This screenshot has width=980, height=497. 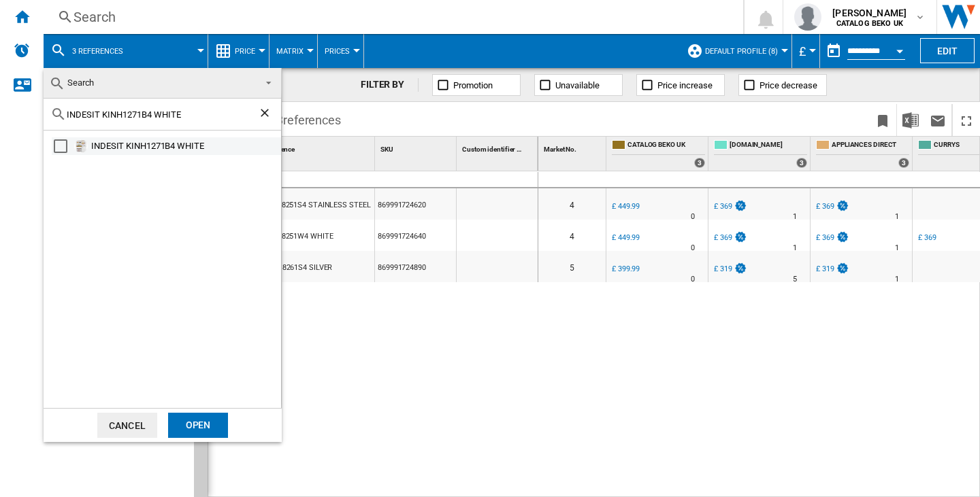 I want to click on input: Search Reference, so click(x=162, y=114).